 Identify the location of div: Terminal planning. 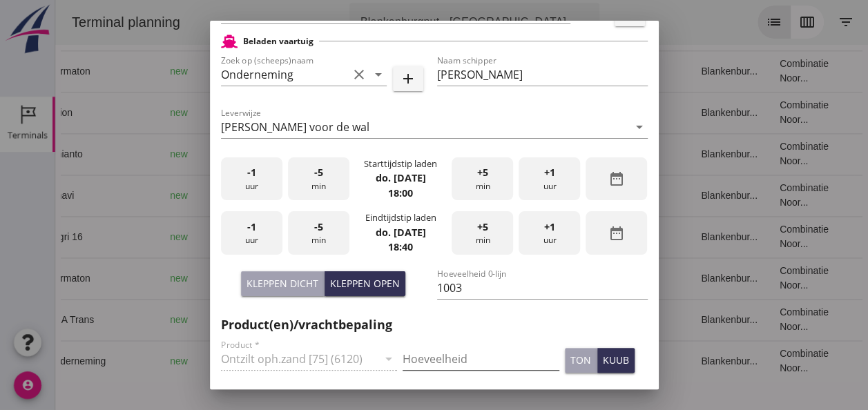
(71, 22).